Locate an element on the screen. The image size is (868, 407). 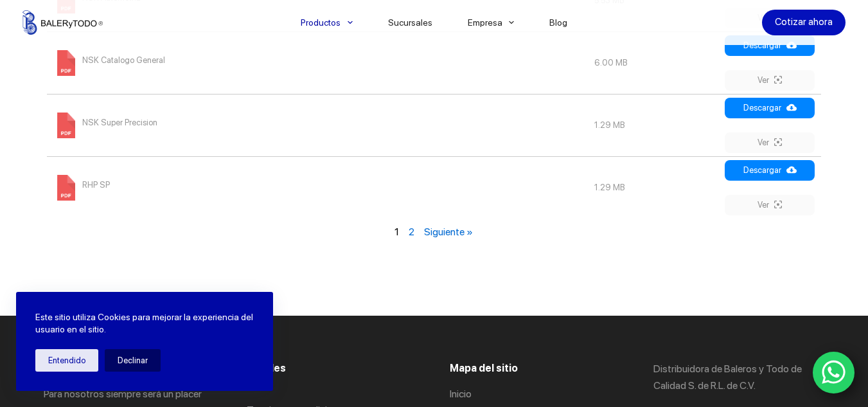
span: 1 is located at coordinates (397, 231).